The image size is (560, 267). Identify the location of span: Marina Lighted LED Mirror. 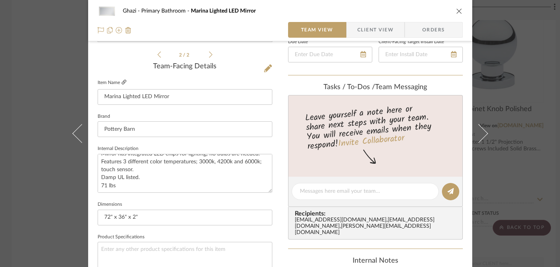
(223, 11).